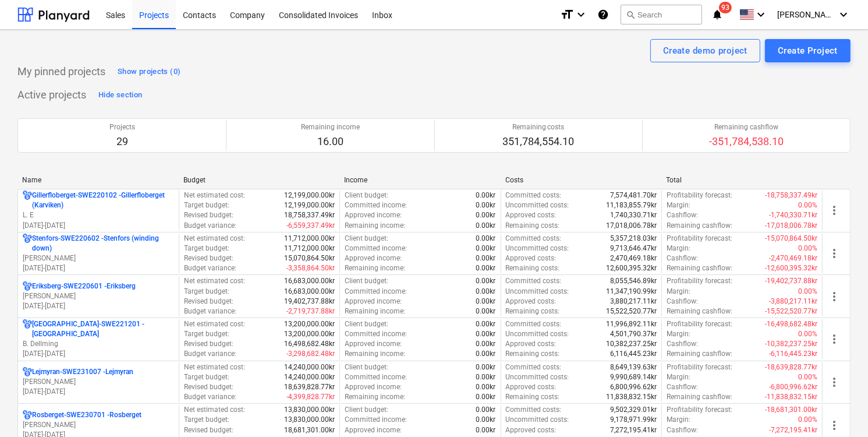 This screenshot has height=437, width=868. I want to click on p: Active projects, so click(52, 95).